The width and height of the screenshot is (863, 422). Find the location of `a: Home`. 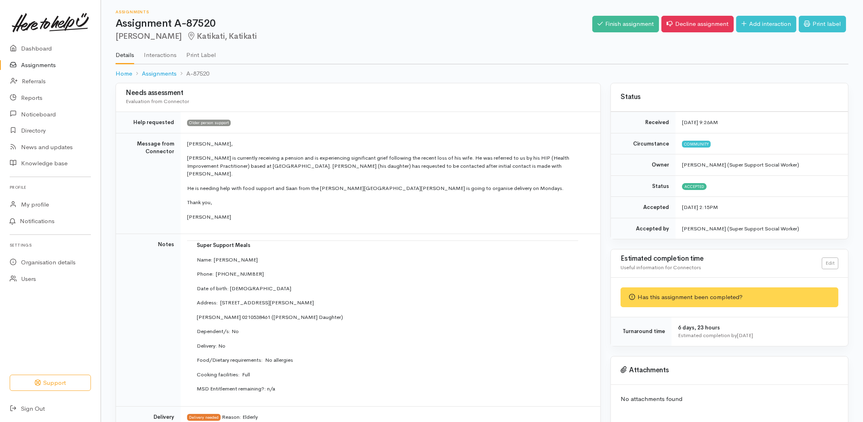

a: Home is located at coordinates (124, 73).